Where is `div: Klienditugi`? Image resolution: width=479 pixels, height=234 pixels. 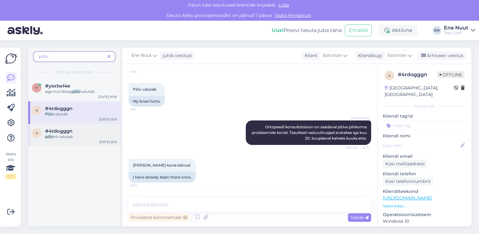 div: Klienditugi is located at coordinates (368, 55).